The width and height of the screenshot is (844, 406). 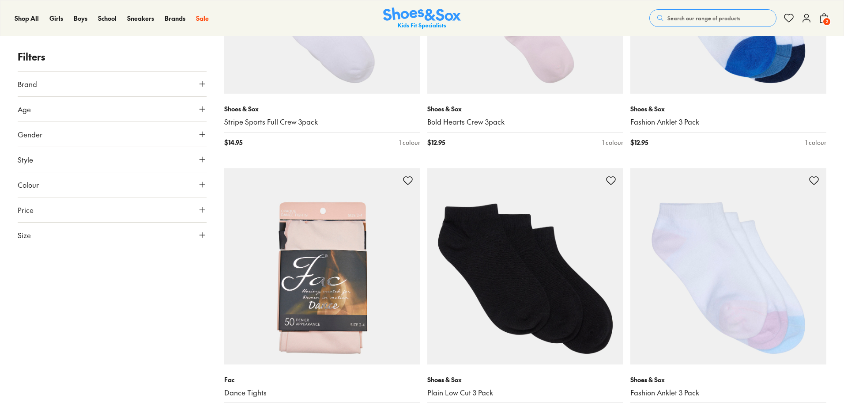 I want to click on span: 2, so click(x=827, y=22).